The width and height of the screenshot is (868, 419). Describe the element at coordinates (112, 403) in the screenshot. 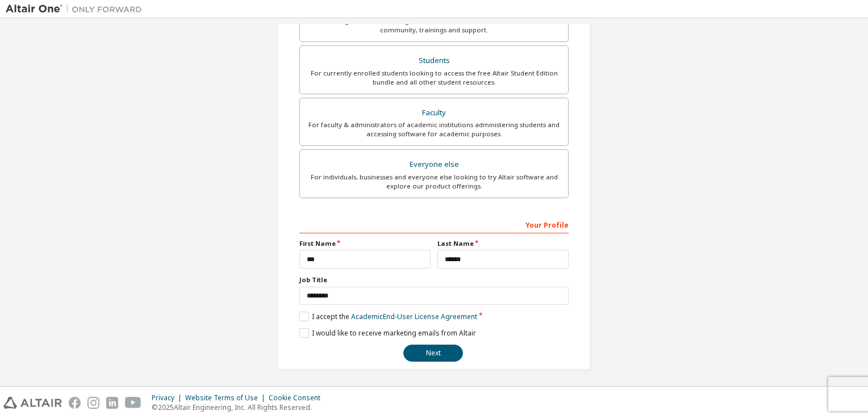

I see `img: linkedin.svg` at that location.